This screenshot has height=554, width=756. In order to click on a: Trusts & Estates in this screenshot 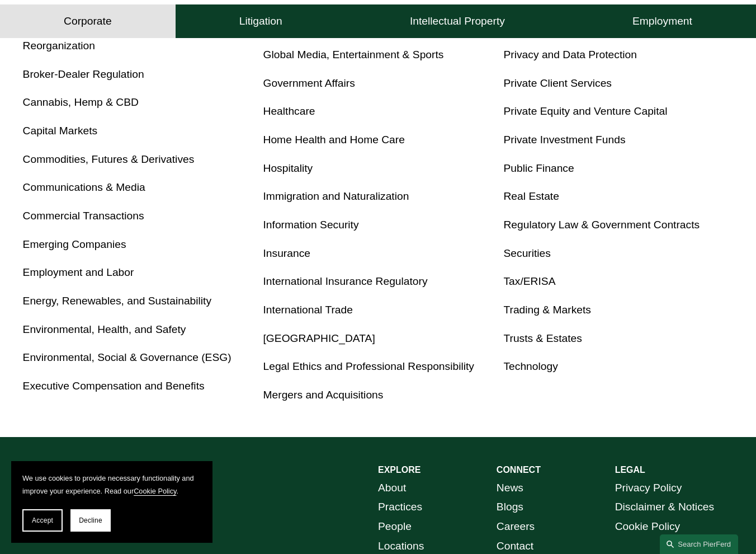, I will do `click(542, 338)`.